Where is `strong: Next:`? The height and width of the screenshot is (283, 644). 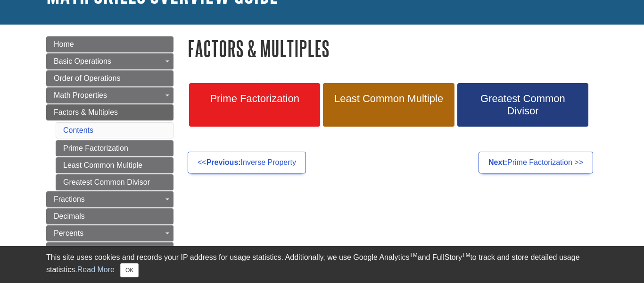
strong: Next: is located at coordinates (498, 162).